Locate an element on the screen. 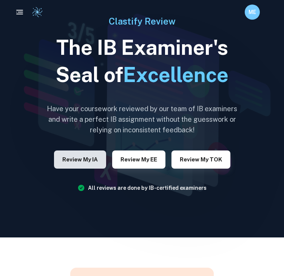  button: ME is located at coordinates (252, 12).